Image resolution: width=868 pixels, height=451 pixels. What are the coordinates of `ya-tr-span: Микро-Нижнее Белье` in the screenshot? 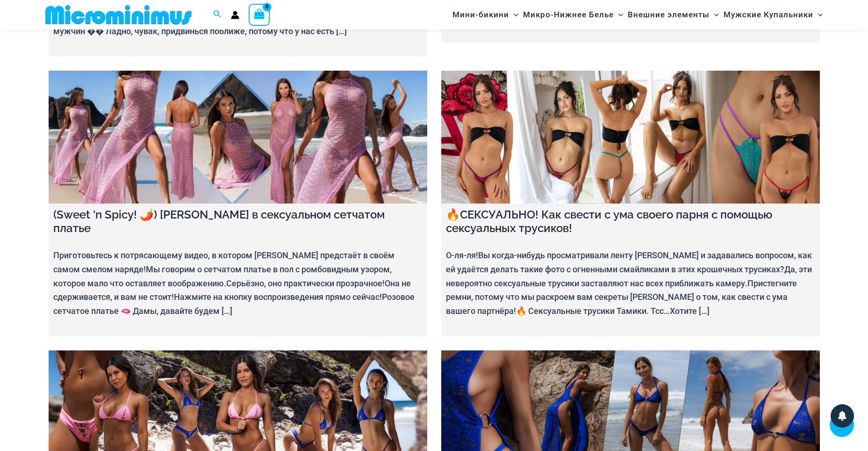 It's located at (569, 14).